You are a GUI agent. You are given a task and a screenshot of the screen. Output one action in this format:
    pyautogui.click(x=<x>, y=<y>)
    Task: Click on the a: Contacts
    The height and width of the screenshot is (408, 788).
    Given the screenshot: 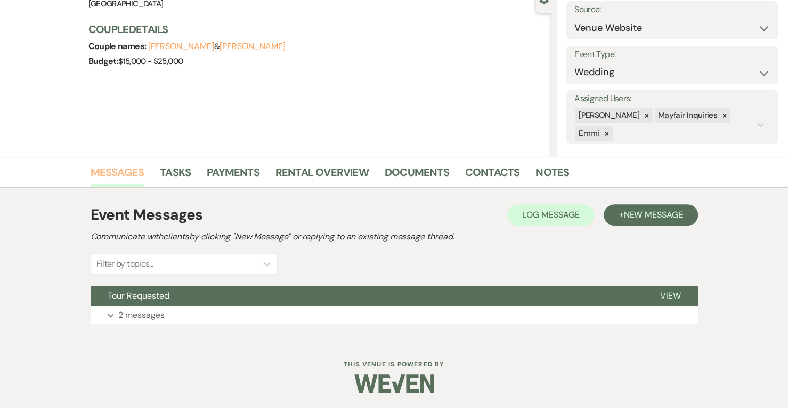 What is the action you would take?
    pyautogui.click(x=493, y=175)
    